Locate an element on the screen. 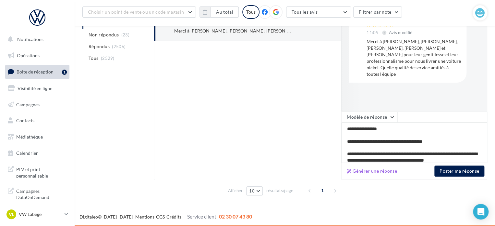  div: Tous is located at coordinates (251, 12).